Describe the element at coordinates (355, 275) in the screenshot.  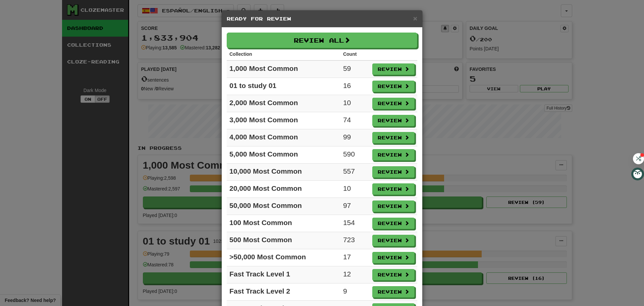
I see `td: 12` at that location.